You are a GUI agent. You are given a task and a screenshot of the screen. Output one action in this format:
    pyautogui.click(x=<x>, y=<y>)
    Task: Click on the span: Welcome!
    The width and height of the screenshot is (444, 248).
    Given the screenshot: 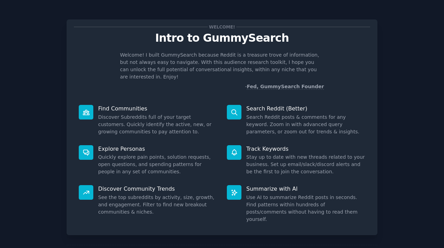 What is the action you would take?
    pyautogui.click(x=222, y=27)
    